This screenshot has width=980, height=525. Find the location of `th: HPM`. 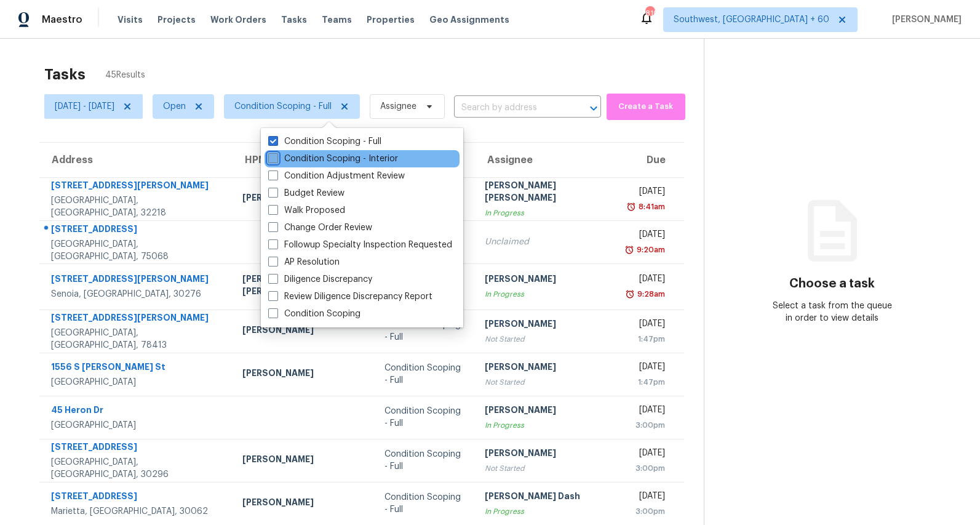

th: HPM is located at coordinates (304, 159).